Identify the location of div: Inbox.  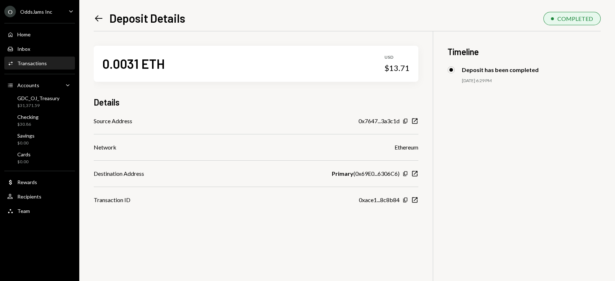
(24, 49).